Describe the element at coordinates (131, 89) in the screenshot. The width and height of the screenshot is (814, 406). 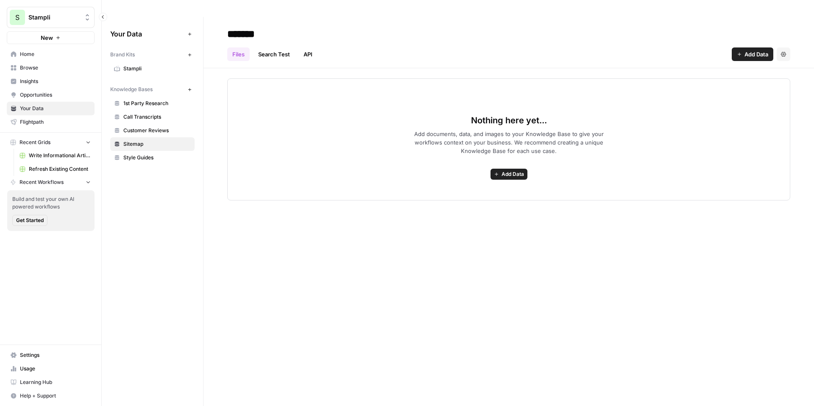
I see `span: Knowledge Bases` at that location.